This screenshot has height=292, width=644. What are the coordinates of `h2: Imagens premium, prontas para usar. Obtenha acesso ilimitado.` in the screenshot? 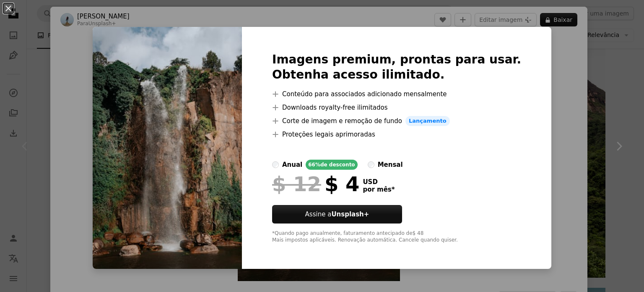 It's located at (397, 67).